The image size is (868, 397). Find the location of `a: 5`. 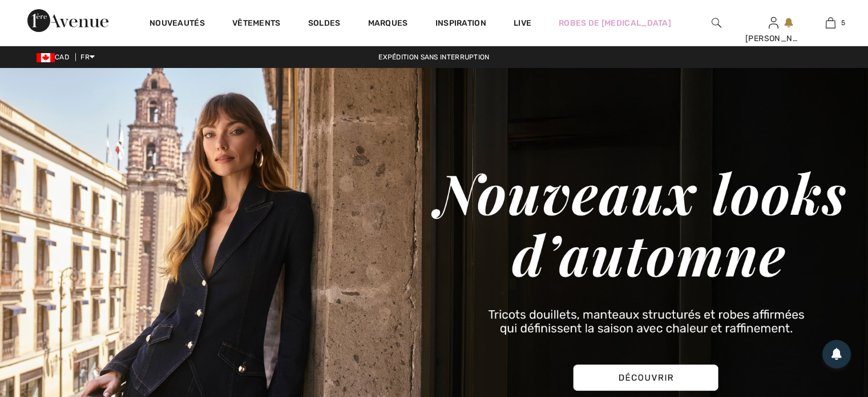

a: 5 is located at coordinates (831, 23).